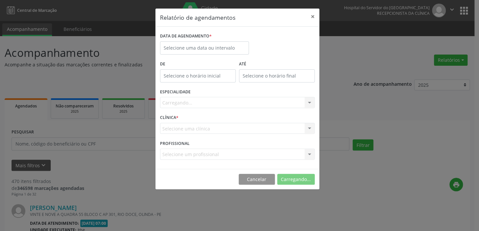 This screenshot has height=231, width=479. I want to click on input: Selecione o horário final, so click(277, 76).